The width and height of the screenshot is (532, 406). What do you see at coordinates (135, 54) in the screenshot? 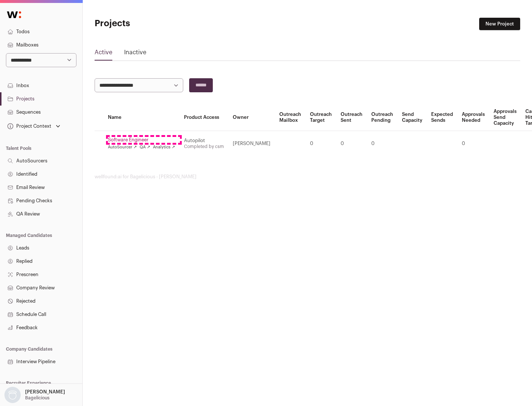
I see `a: Inactive` at bounding box center [135, 54].